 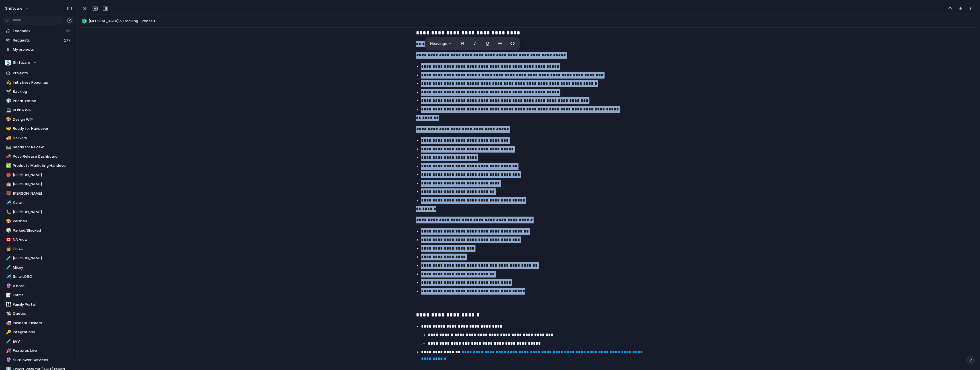 I want to click on a: 🎲Parked/Blocked, so click(x=38, y=231).